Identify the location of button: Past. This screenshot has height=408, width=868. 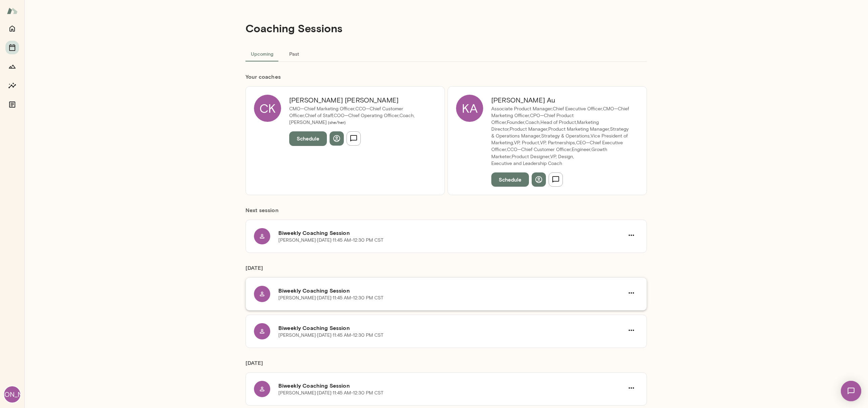
(294, 53).